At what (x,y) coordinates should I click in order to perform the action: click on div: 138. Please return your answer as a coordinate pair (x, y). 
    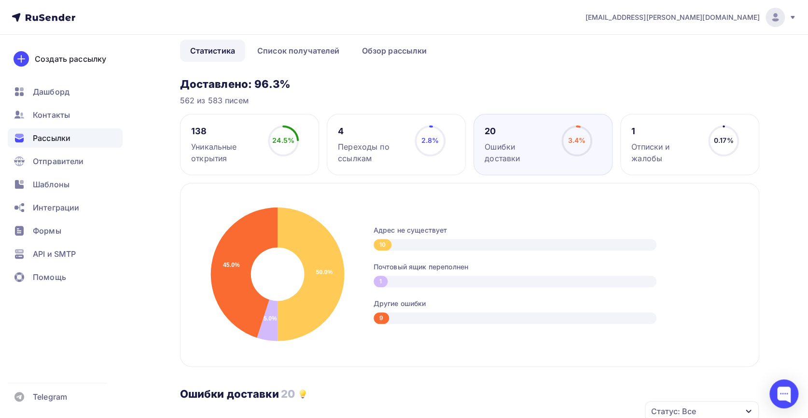
    Looking at the image, I should click on (225, 131).